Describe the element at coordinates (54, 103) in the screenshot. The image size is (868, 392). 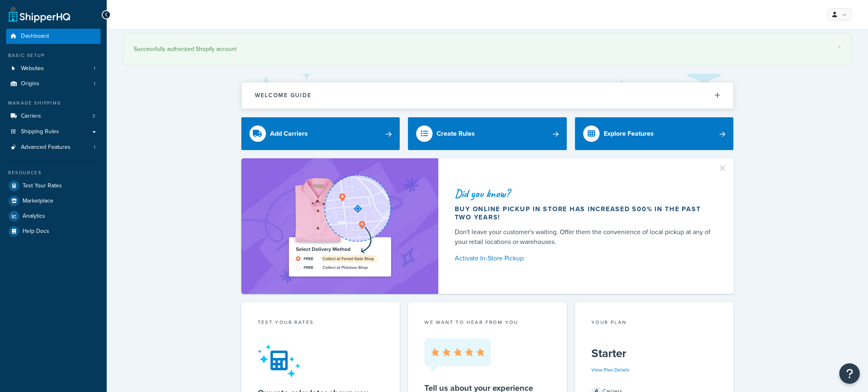
I see `div: Manage Shipping` at that location.